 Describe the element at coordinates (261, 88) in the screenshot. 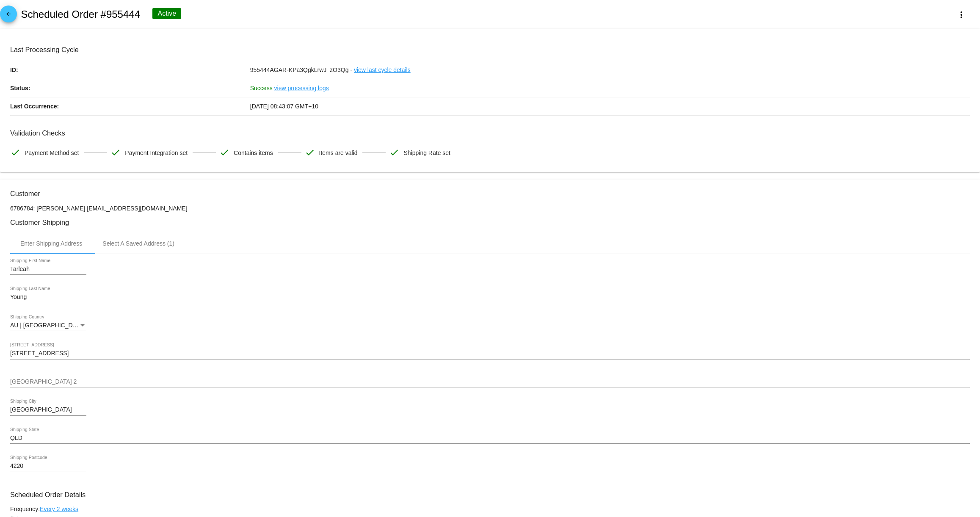

I see `span: Success` at that location.